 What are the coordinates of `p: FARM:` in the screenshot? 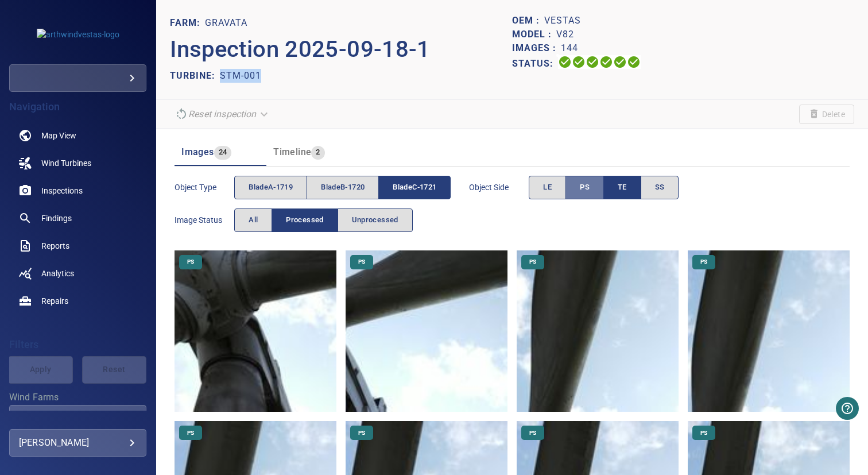 It's located at (187, 23).